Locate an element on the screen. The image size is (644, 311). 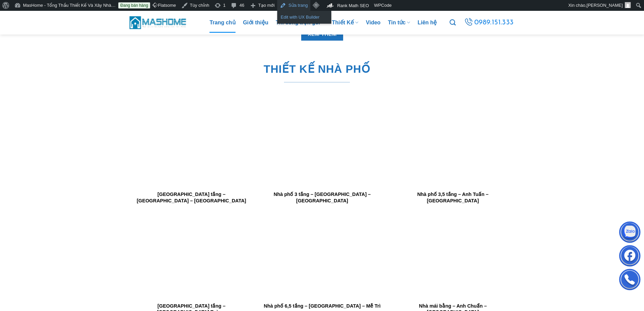
img: Zalo is located at coordinates (630, 233).